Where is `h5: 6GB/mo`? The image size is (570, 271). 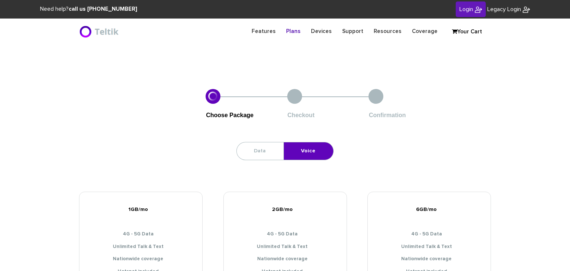 h5: 6GB/mo is located at coordinates (429, 210).